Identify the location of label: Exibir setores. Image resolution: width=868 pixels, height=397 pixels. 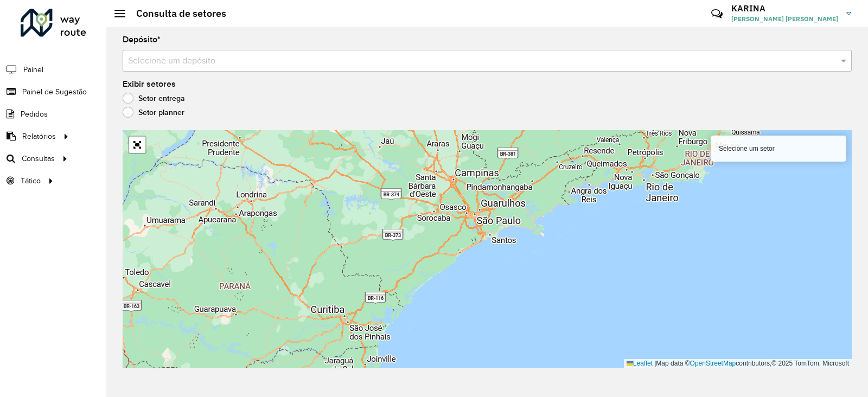
(149, 84).